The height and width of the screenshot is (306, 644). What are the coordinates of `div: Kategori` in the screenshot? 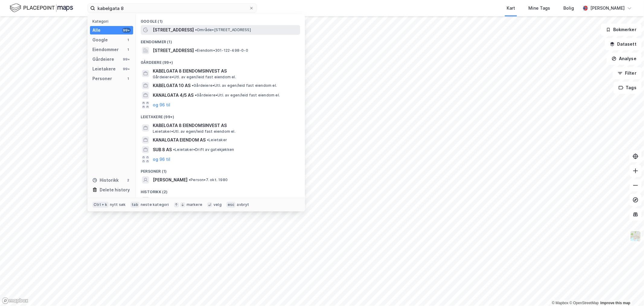 It's located at (113, 21).